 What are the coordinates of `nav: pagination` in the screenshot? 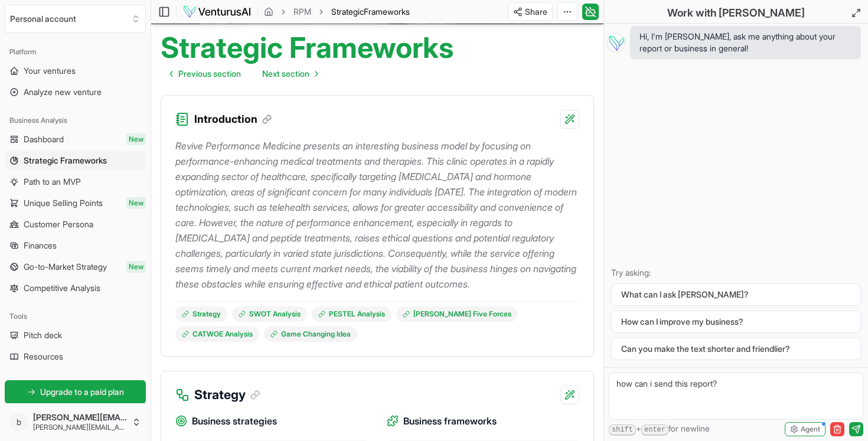 It's located at (244, 74).